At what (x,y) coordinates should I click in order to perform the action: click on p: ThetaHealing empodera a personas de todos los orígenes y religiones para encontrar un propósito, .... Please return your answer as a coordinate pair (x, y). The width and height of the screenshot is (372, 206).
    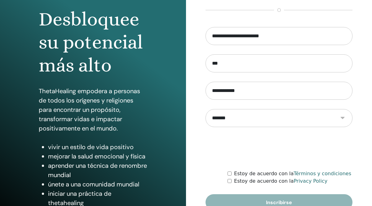
    Looking at the image, I should click on (93, 110).